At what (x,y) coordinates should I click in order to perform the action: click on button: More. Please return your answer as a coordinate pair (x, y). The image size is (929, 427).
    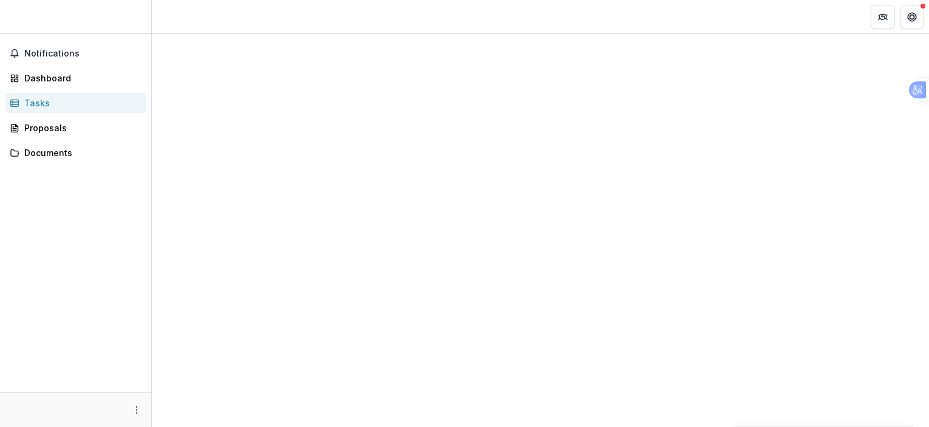
    Looking at the image, I should click on (137, 410).